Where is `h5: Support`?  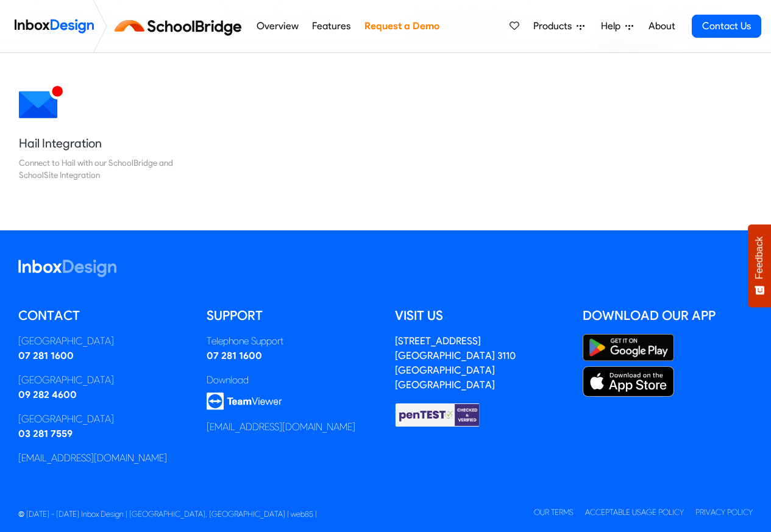 h5: Support is located at coordinates (291, 316).